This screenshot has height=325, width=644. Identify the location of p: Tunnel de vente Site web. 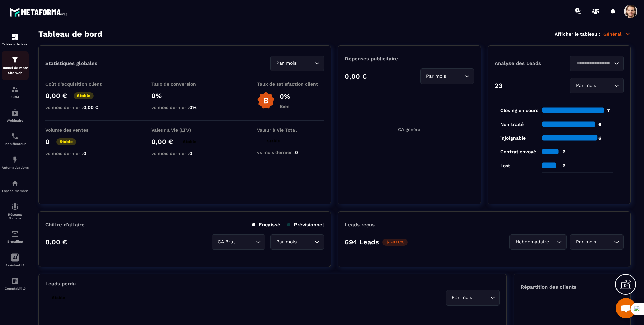
(15, 71).